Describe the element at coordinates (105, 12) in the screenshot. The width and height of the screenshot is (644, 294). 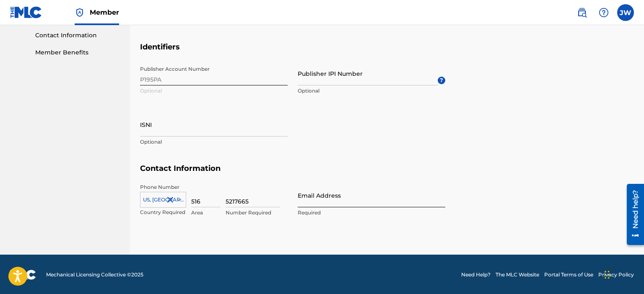
I see `span: Member` at that location.